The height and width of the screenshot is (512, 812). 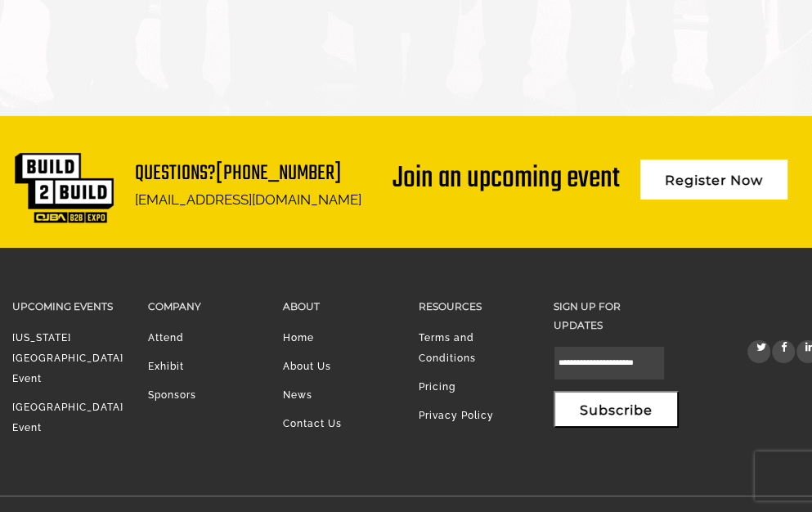 I want to click on h3: Upcoming Events, so click(x=67, y=306).